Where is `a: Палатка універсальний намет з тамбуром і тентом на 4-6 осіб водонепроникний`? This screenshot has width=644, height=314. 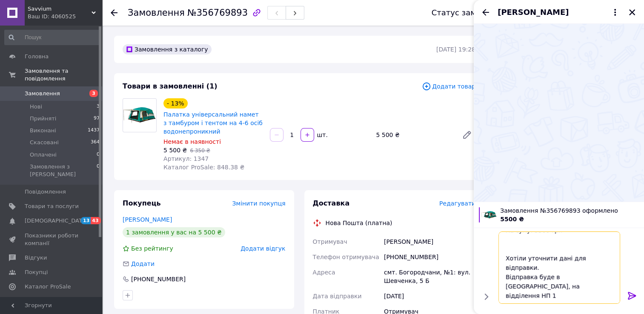
a: Палатка універсальний намет з тамбуром і тентом на 4-6 осіб водонепроникний is located at coordinates (213, 123).